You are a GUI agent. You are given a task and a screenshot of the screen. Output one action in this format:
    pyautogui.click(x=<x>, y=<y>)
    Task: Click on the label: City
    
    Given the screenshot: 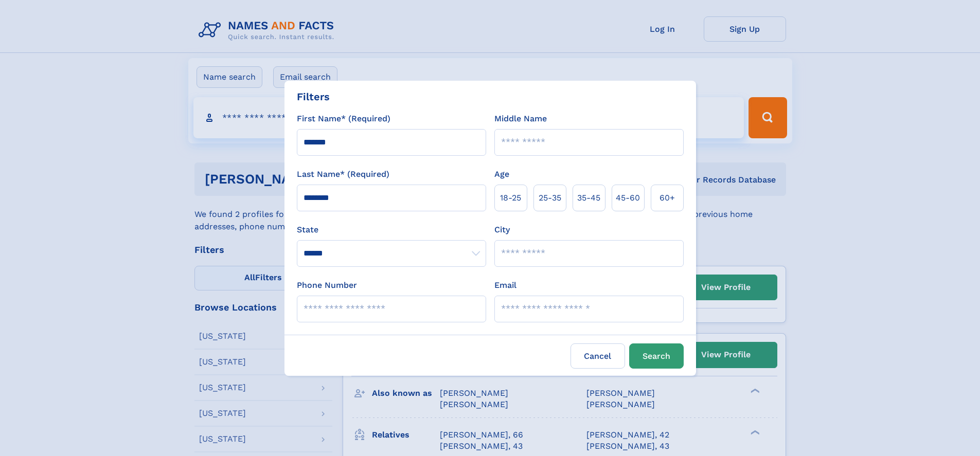 What is the action you would take?
    pyautogui.click(x=502, y=229)
    